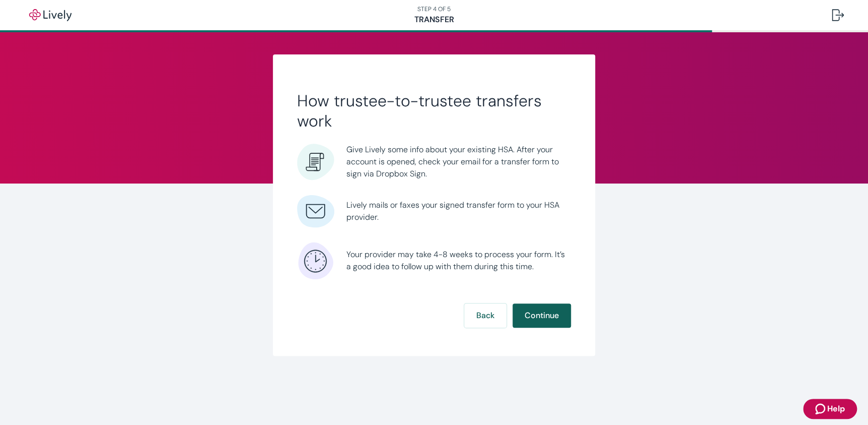  What do you see at coordinates (459, 161) in the screenshot?
I see `span: Give Lively some info about your existing HSA. After your account is opened, check your email for...` at bounding box center [459, 161].